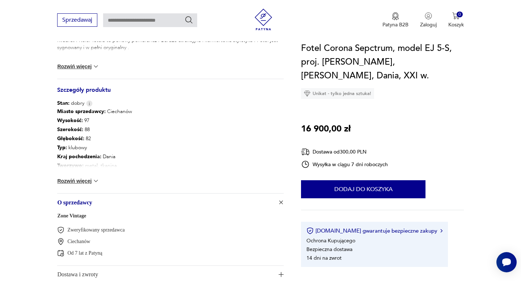 Image resolution: width=521 pixels, height=281 pixels. I want to click on img: Ikona certyfikatu, so click(310, 231).